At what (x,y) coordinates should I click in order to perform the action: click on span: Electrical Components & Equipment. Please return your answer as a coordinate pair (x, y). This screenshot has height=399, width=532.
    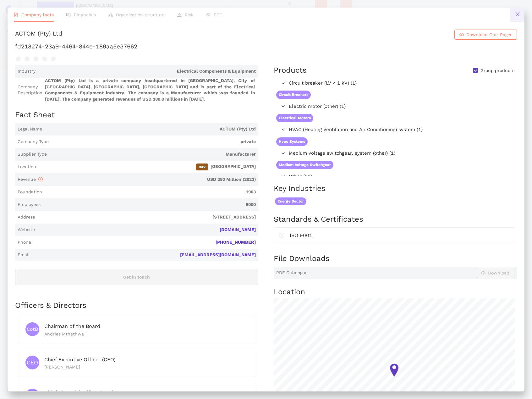
    Looking at the image, I should click on (147, 71).